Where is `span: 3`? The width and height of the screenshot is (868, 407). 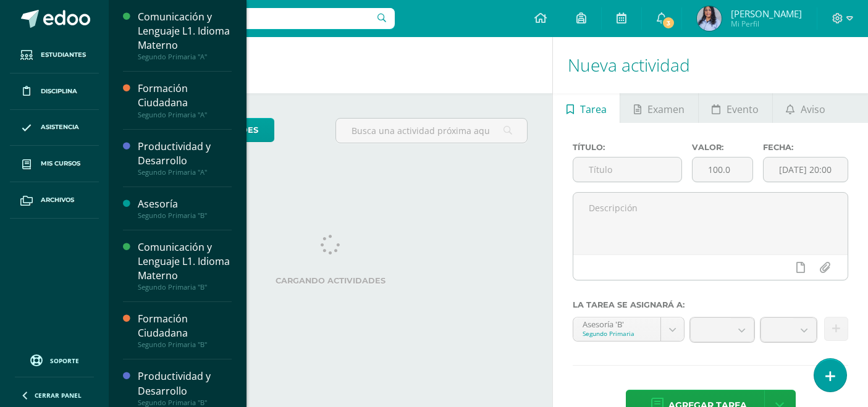
span: 3 is located at coordinates (669, 23).